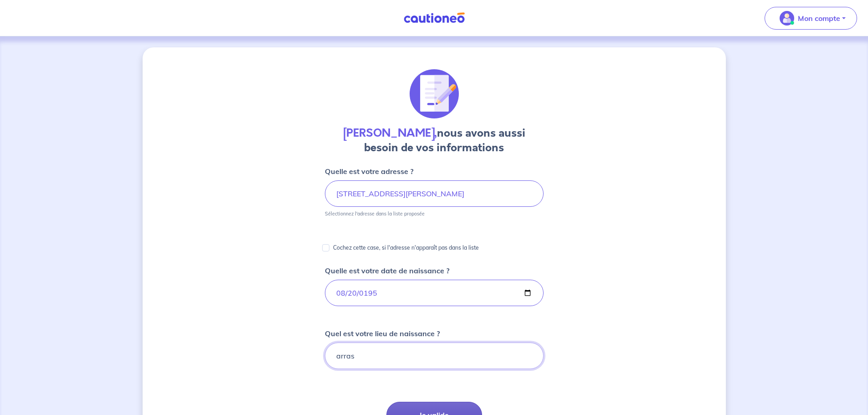 The width and height of the screenshot is (868, 415). I want to click on p: Quelle est votre adresse ?, so click(369, 172).